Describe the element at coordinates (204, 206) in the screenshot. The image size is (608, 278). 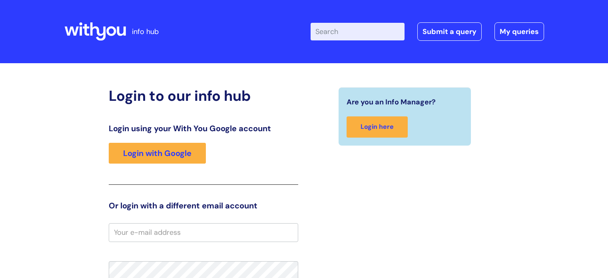
I see `h3: Or login with a different email account` at that location.